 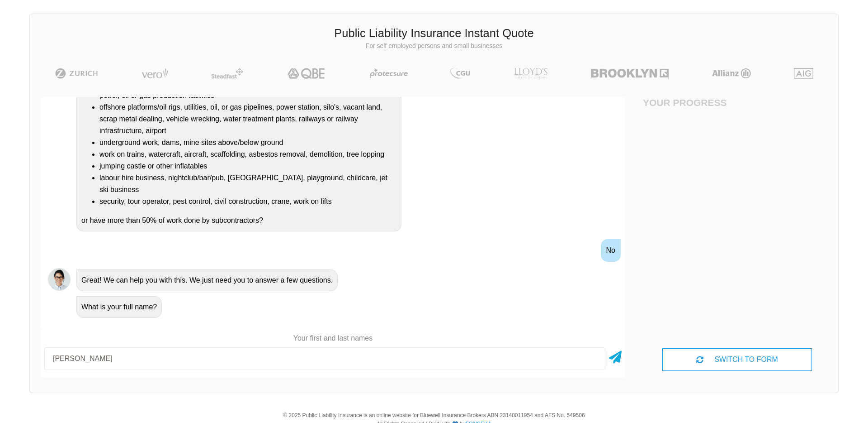 I want to click on li: offshore platforms/oil rigs, utilities, oil, or gas pipelines, power station, silo's, vacant land..., so click(x=248, y=119).